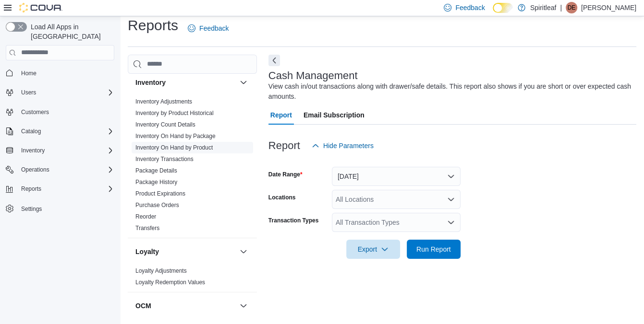 This screenshot has height=324, width=644. What do you see at coordinates (164, 159) in the screenshot?
I see `a: Inventory Transactions` at bounding box center [164, 159].